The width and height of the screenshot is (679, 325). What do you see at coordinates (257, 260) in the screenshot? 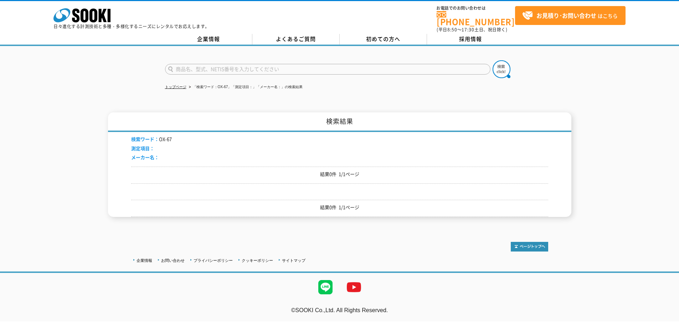
I see `a: クッキーポリシー` at bounding box center [257, 260].